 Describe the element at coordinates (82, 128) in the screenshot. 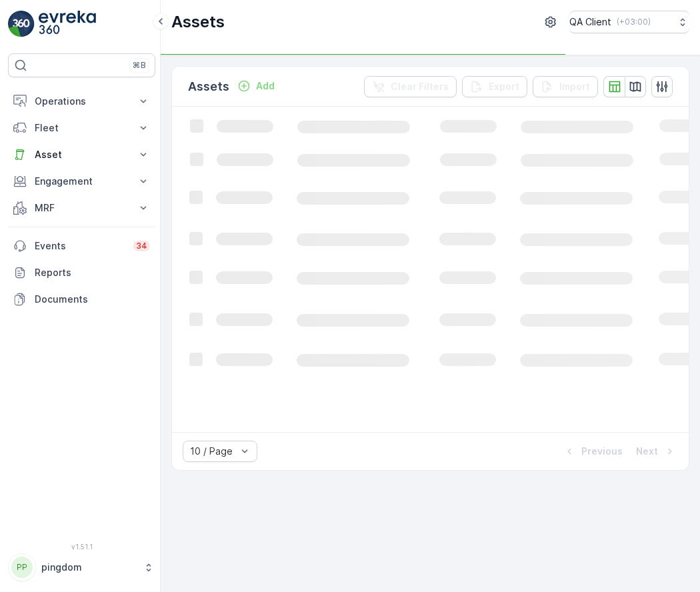

I see `p: Fleet` at that location.